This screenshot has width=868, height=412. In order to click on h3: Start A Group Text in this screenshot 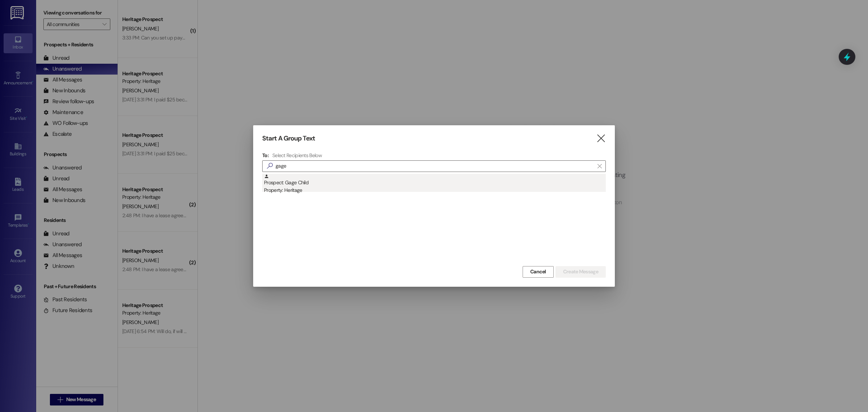, I will do `click(289, 138)`.